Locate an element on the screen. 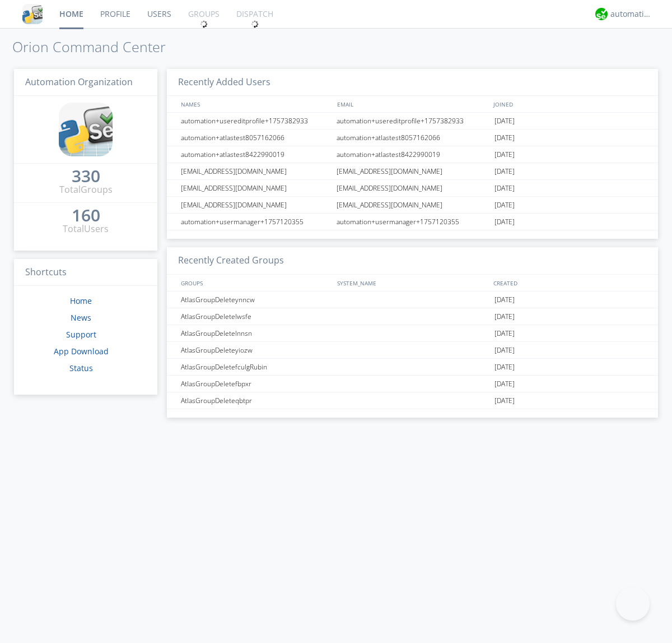 The width and height of the screenshot is (672, 643). div: SYSTEM_NAME is located at coordinates (412, 283).